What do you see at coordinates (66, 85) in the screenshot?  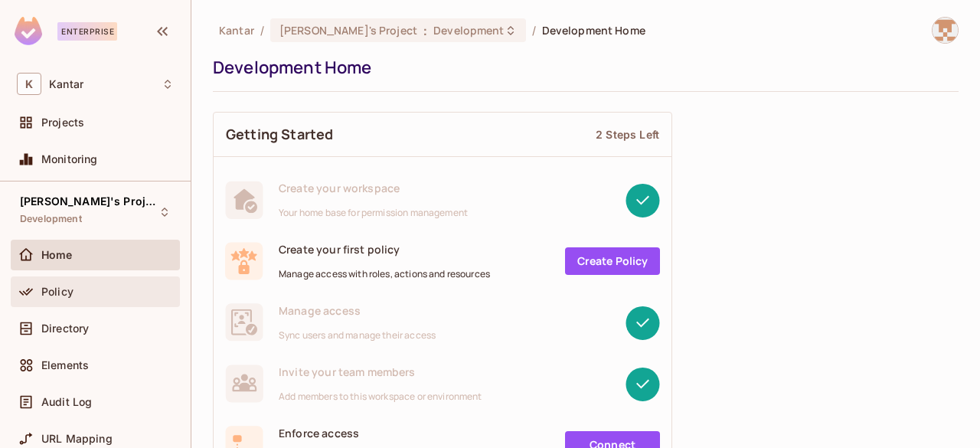 I see `span: Workspace: Kantar` at bounding box center [66, 85].